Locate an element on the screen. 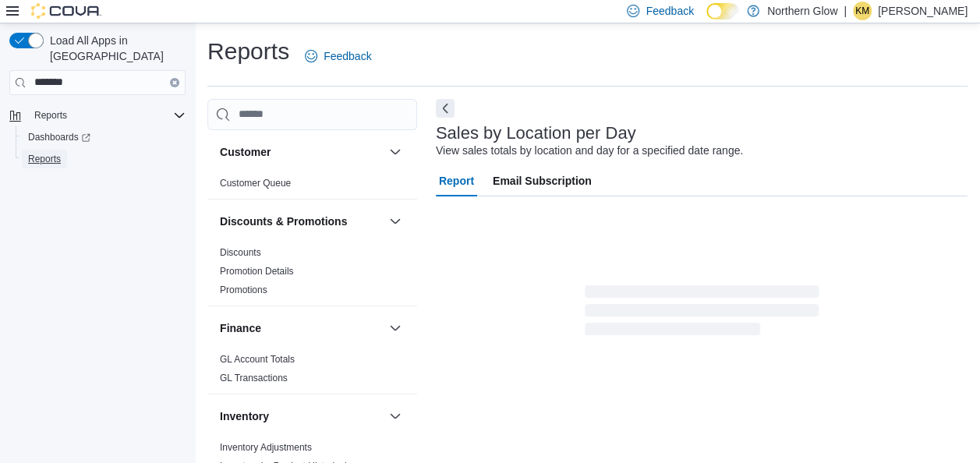 The image size is (980, 463). a: Discounts is located at coordinates (241, 253).